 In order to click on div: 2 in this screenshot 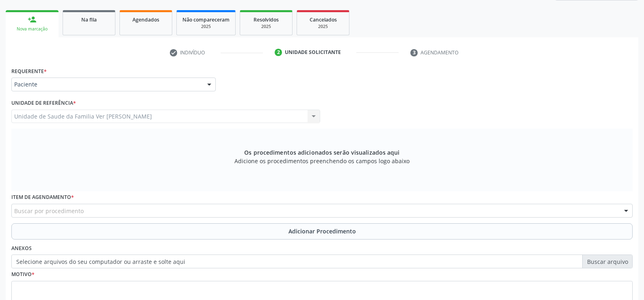, I will do `click(278, 52)`.